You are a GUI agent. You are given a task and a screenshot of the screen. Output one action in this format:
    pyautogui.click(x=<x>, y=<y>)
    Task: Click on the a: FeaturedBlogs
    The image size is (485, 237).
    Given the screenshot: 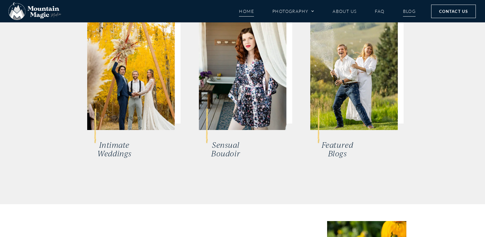 What is the action you would take?
    pyautogui.click(x=338, y=149)
    